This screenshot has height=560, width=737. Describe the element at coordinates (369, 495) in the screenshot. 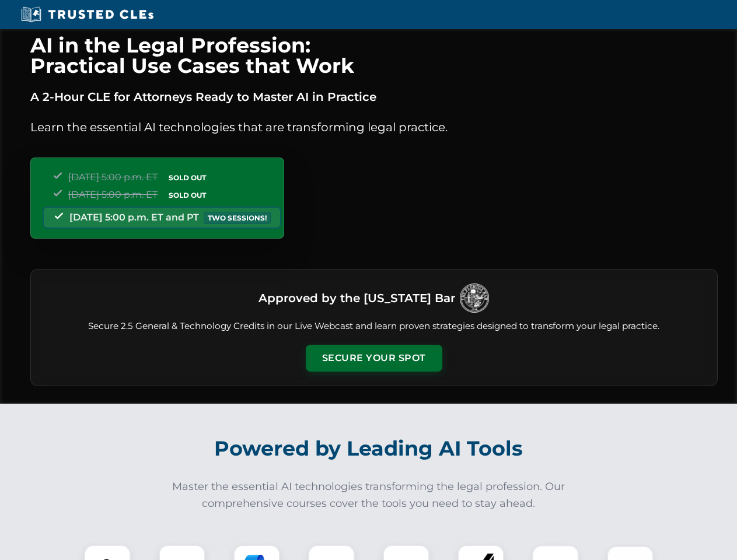

I see `p: Master the essential AI technologies transforming the legal profession. Our comprehensive courses...` at that location.